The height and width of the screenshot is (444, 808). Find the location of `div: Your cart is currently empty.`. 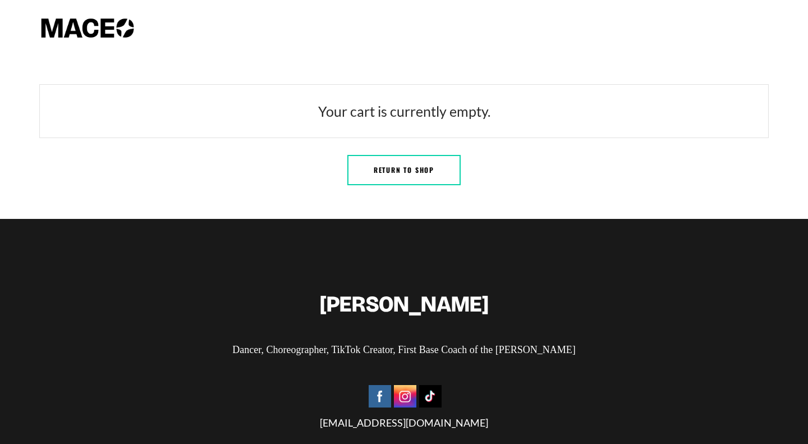

div: Your cart is currently empty. is located at coordinates (404, 111).